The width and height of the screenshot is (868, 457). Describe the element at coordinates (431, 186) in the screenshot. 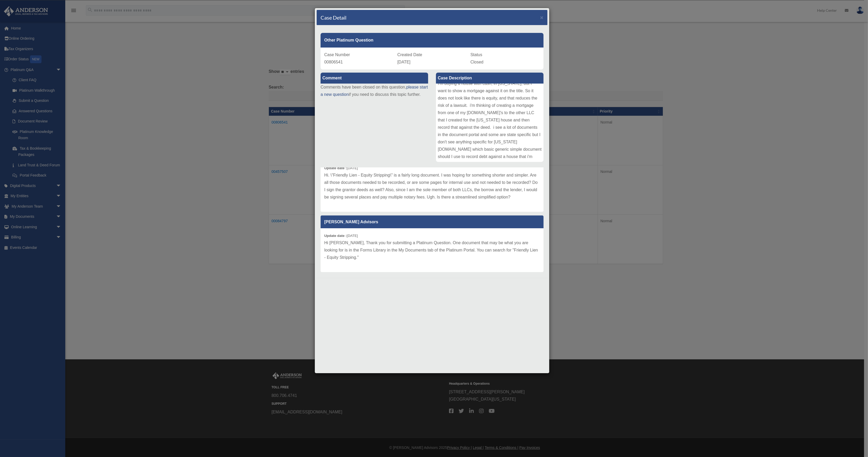

I see `p: Hi. \"Friendly Lien - Equity Stripping\" is a fairly long document. I was hoping for something sh...` at that location.